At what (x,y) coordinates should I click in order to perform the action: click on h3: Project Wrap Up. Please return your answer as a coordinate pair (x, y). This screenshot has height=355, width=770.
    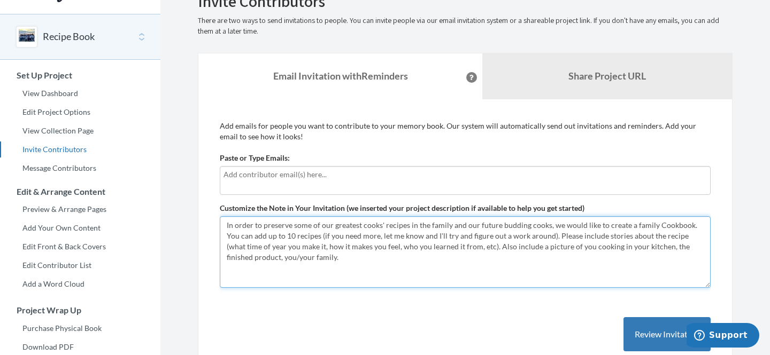
    Looking at the image, I should click on (80, 311).